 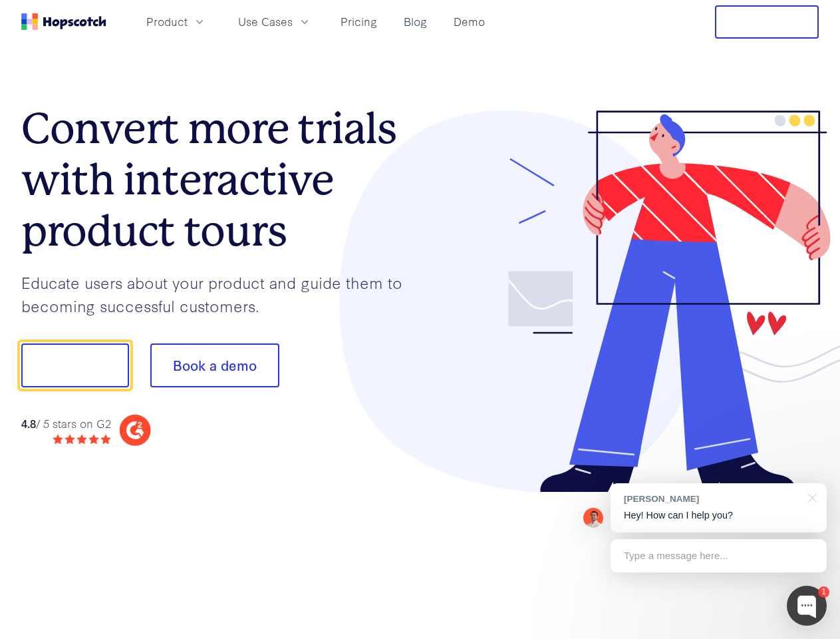 I want to click on div: / 5 stars on G2, so click(x=66, y=423).